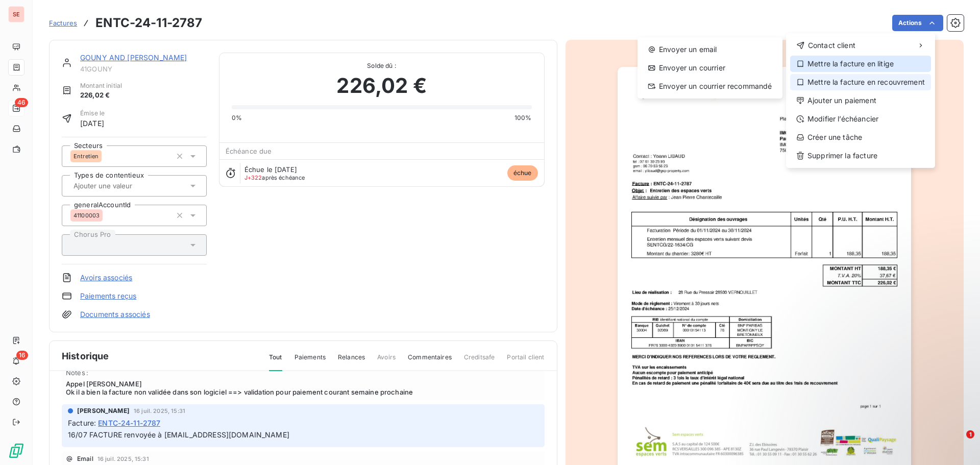 The height and width of the screenshot is (465, 980). Describe the element at coordinates (861, 137) in the screenshot. I see `div: Créer une tâche` at that location.